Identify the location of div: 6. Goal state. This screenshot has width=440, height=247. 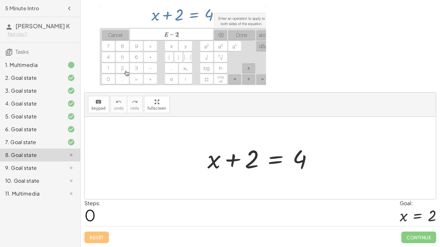
(31, 130).